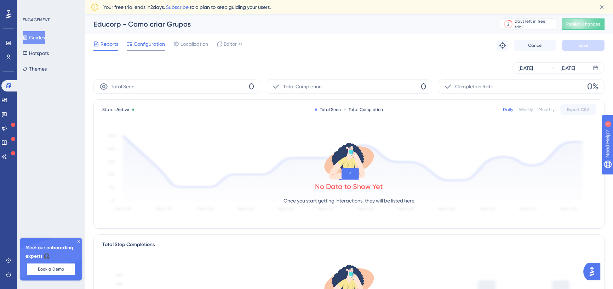 Image resolution: width=613 pixels, height=289 pixels. Describe the element at coordinates (129, 244) in the screenshot. I see `div: Total Step Completions` at that location.